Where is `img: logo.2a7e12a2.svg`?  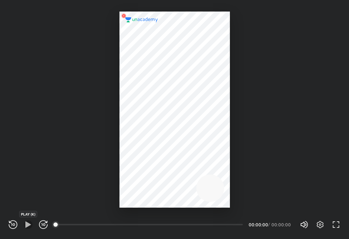 img: logo.2a7e12a2.svg is located at coordinates (142, 20).